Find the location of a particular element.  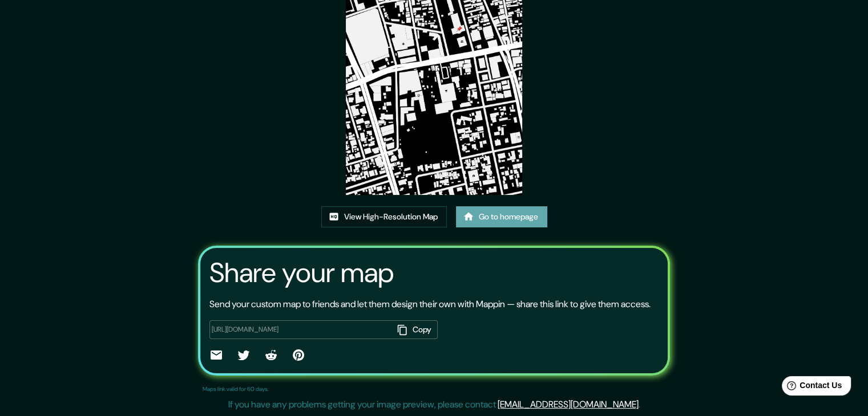

a: Go to homepage is located at coordinates (501, 217).